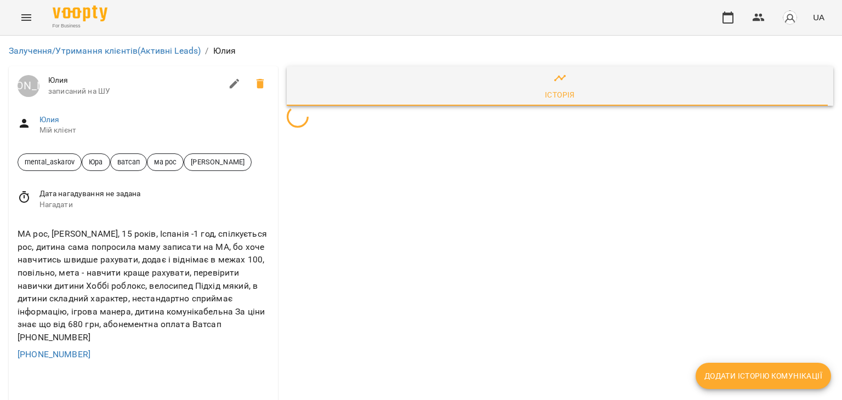 The width and height of the screenshot is (842, 400). I want to click on div: Юрій Тимочко, so click(29, 86).